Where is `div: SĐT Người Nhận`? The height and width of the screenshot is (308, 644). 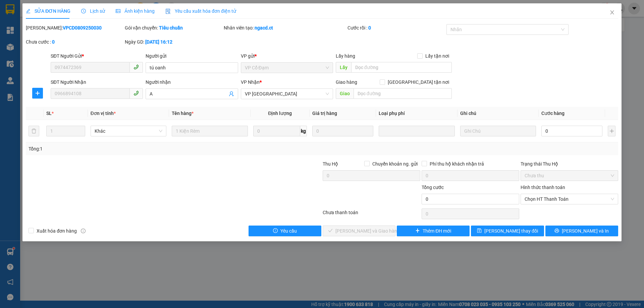
div: SĐT Người Nhận is located at coordinates (97, 82).